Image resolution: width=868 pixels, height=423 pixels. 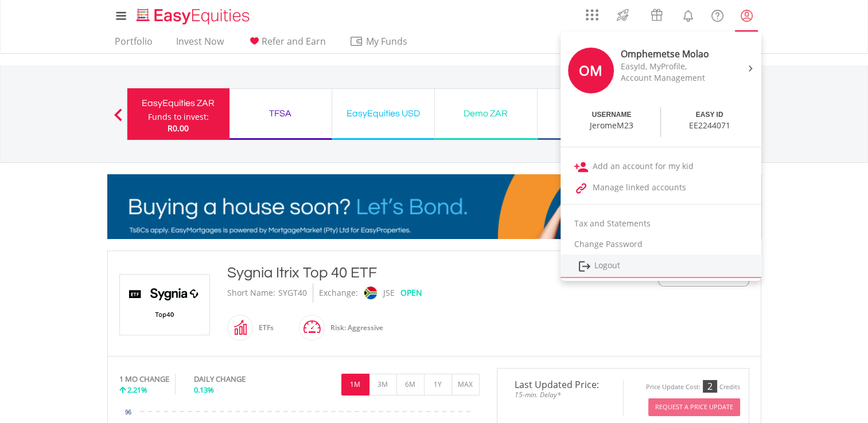 I want to click on span: Refer and Earn, so click(x=294, y=41).